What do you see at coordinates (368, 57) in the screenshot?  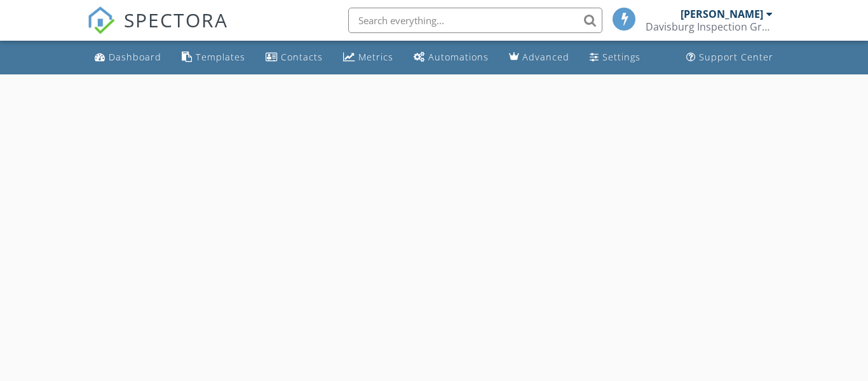 I see `a: Metrics` at bounding box center [368, 57].